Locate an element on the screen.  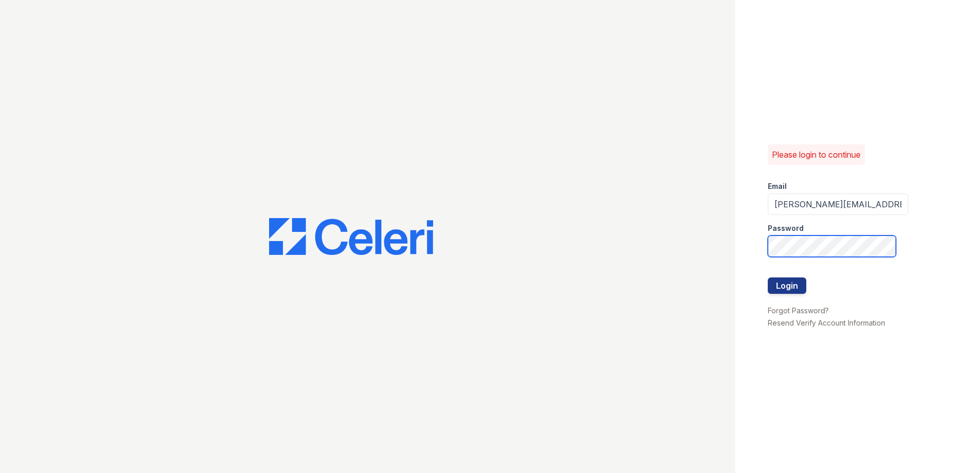
a: Resend Verify Account Information is located at coordinates (826, 323).